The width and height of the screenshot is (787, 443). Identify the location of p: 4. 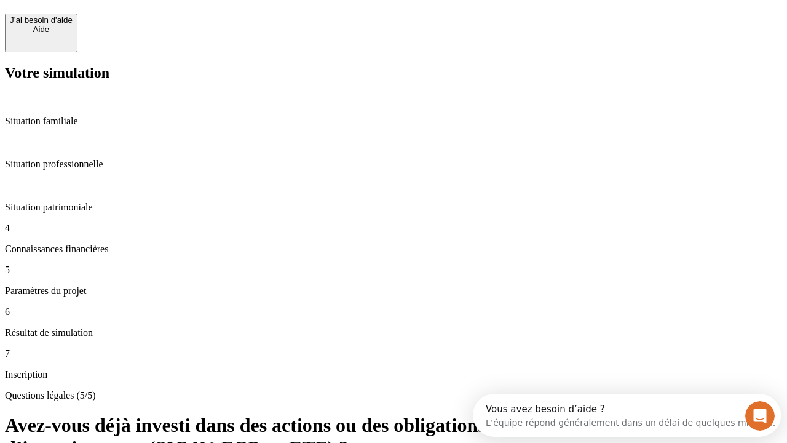
(393, 228).